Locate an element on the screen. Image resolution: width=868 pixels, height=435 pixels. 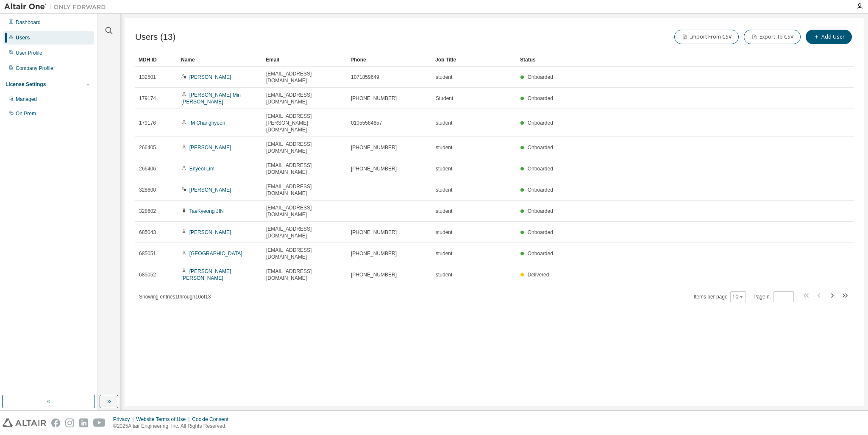
span: Items per page is located at coordinates (720, 297).